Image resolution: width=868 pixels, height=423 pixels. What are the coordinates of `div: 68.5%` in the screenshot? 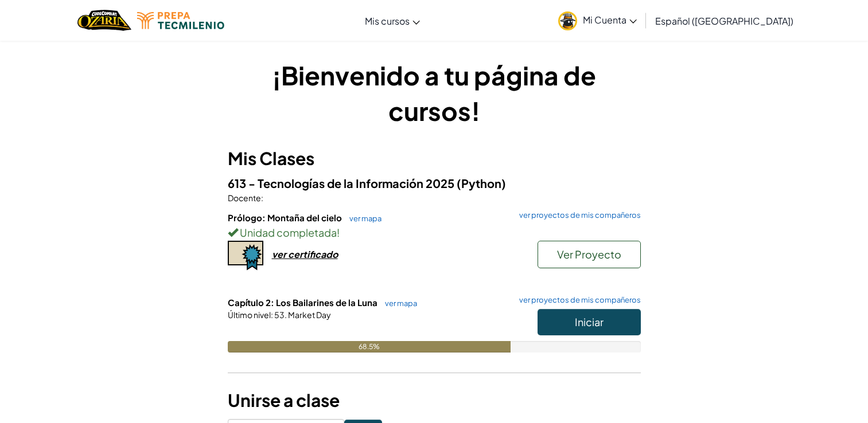 It's located at (369, 347).